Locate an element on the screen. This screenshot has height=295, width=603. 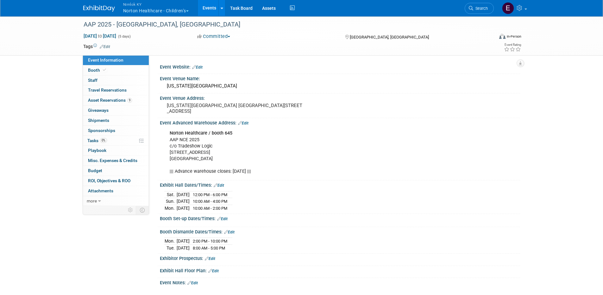
a: Attachments is located at coordinates (116, 191).